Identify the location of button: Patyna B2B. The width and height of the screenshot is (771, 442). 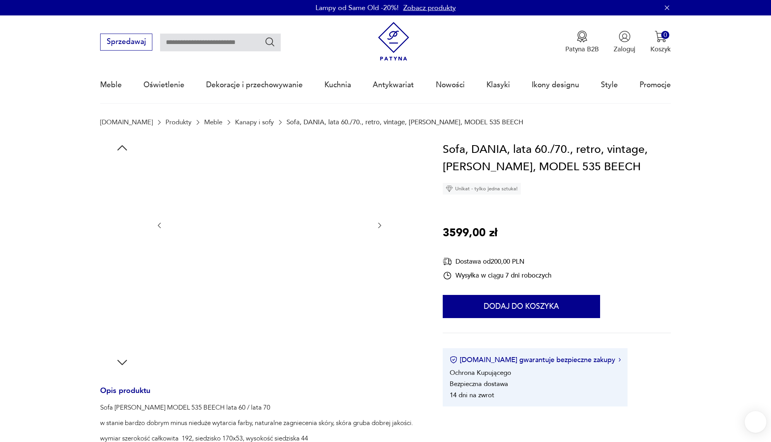
(582, 42).